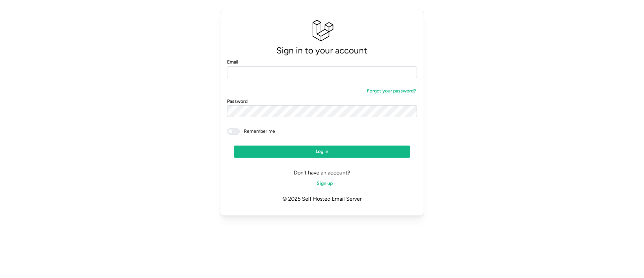 The height and width of the screenshot is (278, 644). What do you see at coordinates (322, 152) in the screenshot?
I see `button: Log in` at bounding box center [322, 152].